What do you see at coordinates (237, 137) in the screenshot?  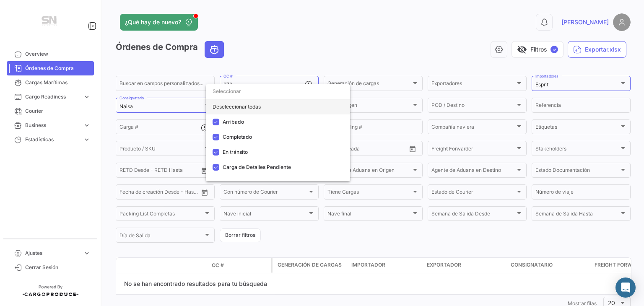 I see `span: Completado` at bounding box center [237, 137].